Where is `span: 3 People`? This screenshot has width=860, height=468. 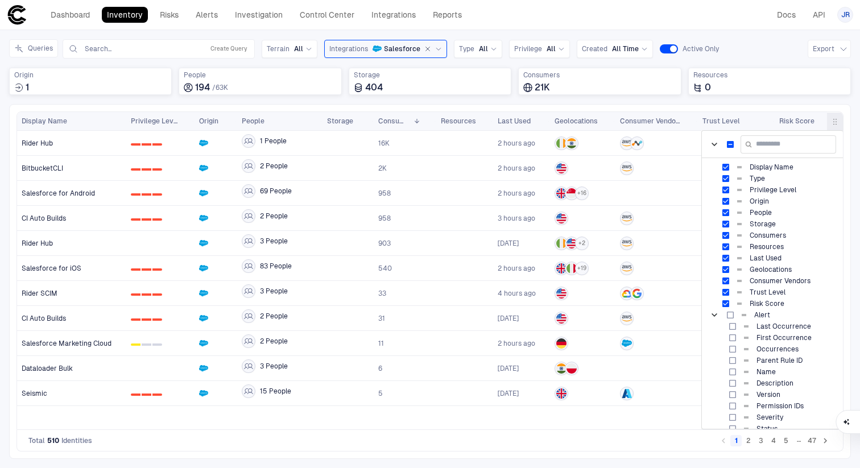
span: 3 People is located at coordinates (274, 366).